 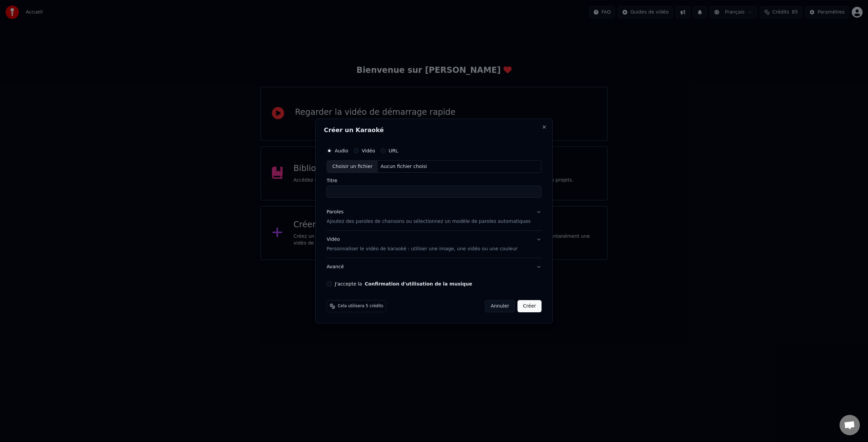 I want to click on button: Avancé, so click(x=434, y=267).